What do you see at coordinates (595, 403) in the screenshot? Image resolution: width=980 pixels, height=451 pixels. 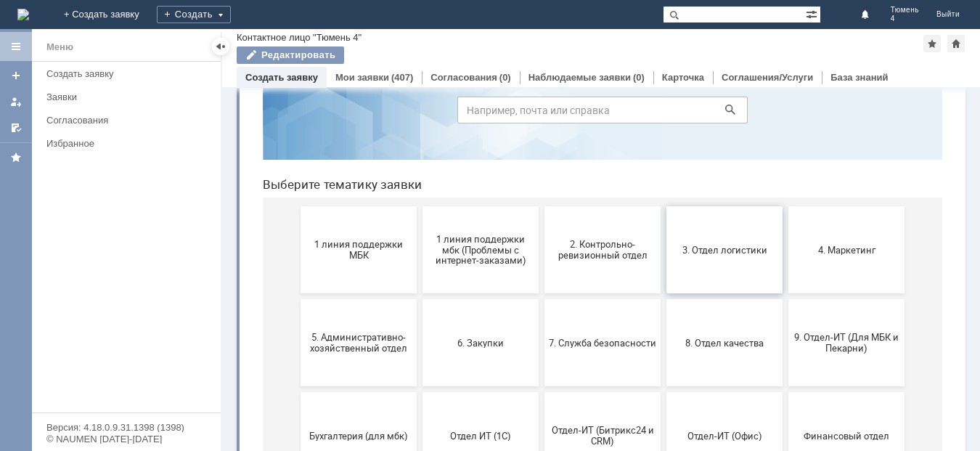 I see `span: Финансовый отдел` at bounding box center [595, 403].